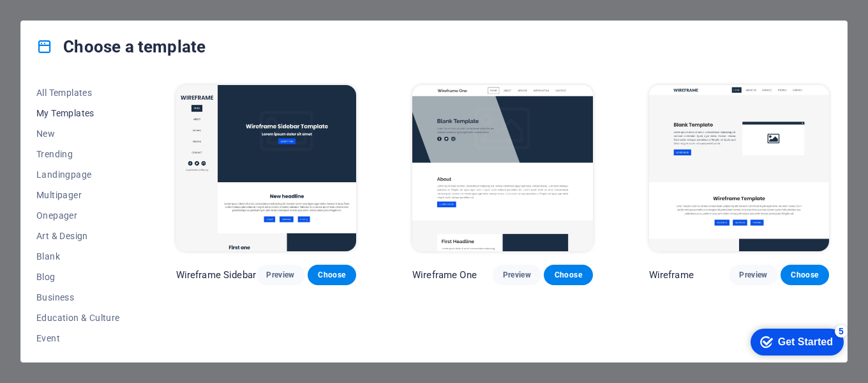 The image size is (868, 383). Describe the element at coordinates (78, 174) in the screenshot. I see `button: Landingpage` at that location.